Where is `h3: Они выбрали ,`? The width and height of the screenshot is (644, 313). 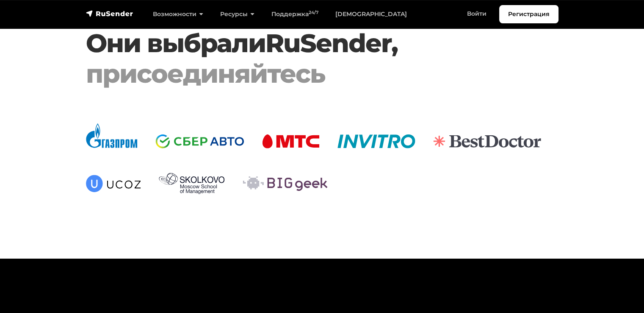
h3: Они выбрали , is located at coordinates (302, 59).